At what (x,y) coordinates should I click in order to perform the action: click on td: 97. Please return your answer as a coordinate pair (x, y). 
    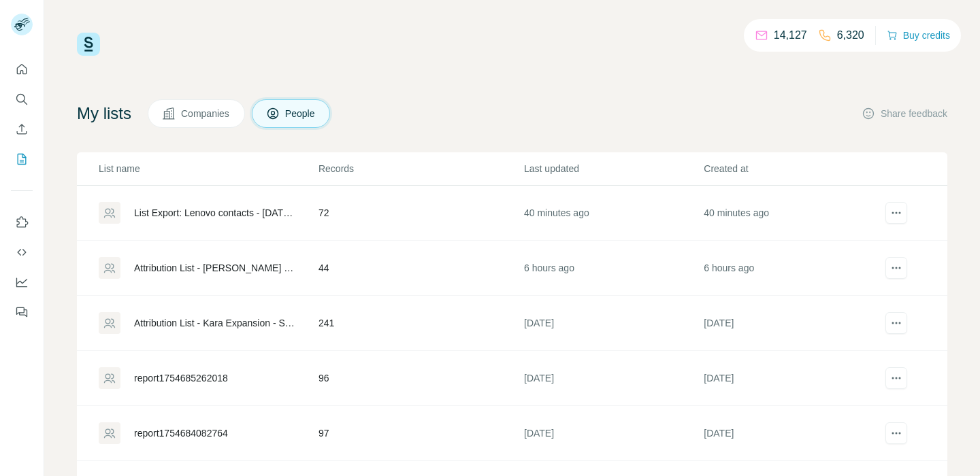
    Looking at the image, I should click on (421, 434).